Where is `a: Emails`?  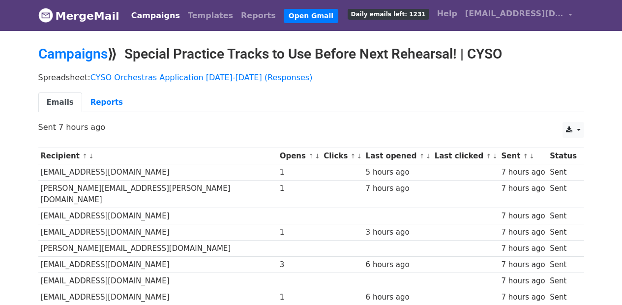
a: Emails is located at coordinates (60, 102).